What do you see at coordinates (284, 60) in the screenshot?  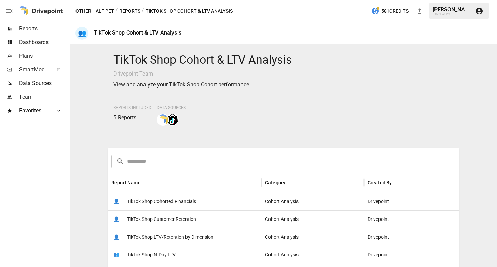 I see `h4: TikTok Shop Cohort & LTV Analysis` at bounding box center [284, 60].